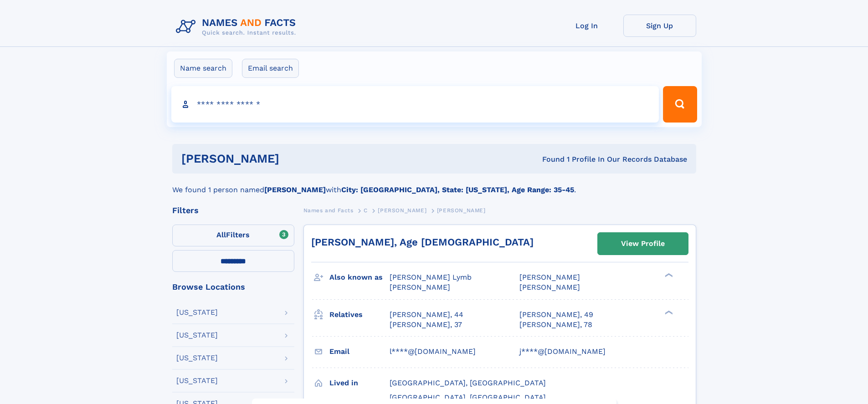 This screenshot has width=868, height=404. What do you see at coordinates (233, 235) in the screenshot?
I see `label: Filters` at bounding box center [233, 235].